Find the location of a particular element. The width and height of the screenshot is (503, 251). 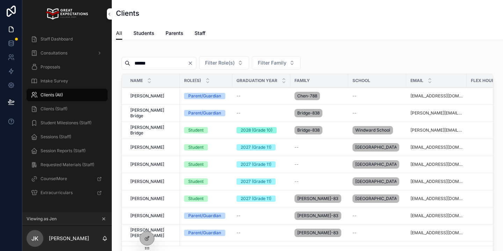

a: Staff is located at coordinates (200, 34).